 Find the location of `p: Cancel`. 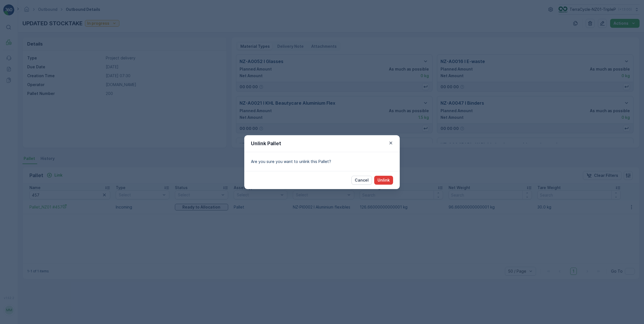

p: Cancel is located at coordinates (362, 180).